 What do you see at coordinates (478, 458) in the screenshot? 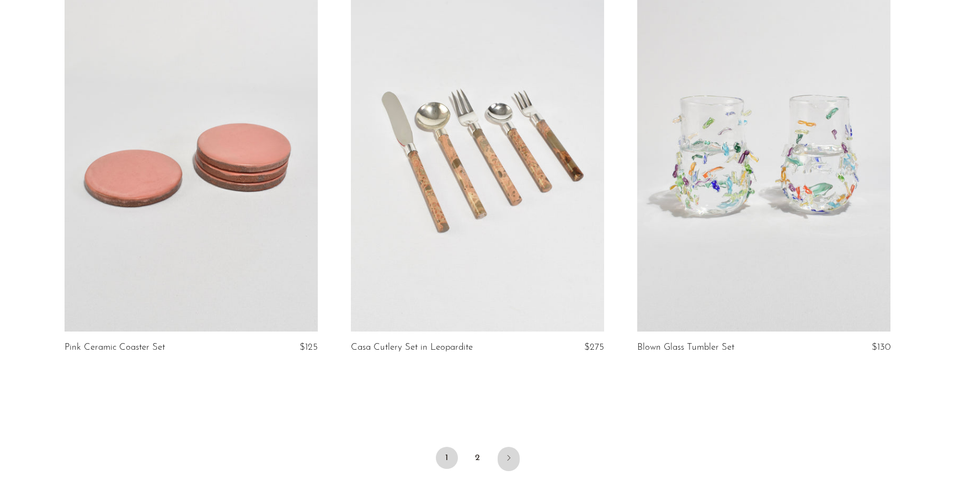
I see `a: 2` at bounding box center [478, 458].